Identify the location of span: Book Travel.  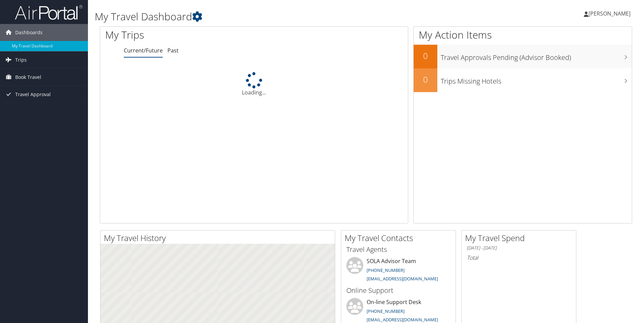
(28, 77).